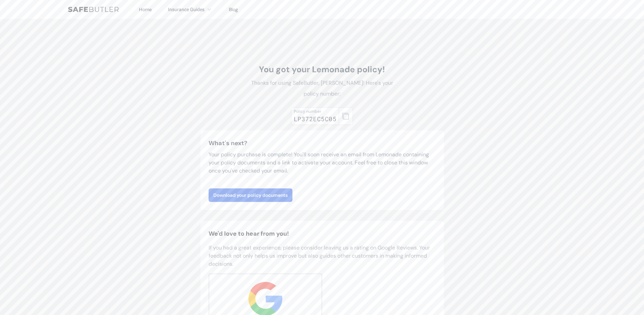 Image resolution: width=644 pixels, height=315 pixels. What do you see at coordinates (190, 10) in the screenshot?
I see `button: Insurance Guides` at bounding box center [190, 10].